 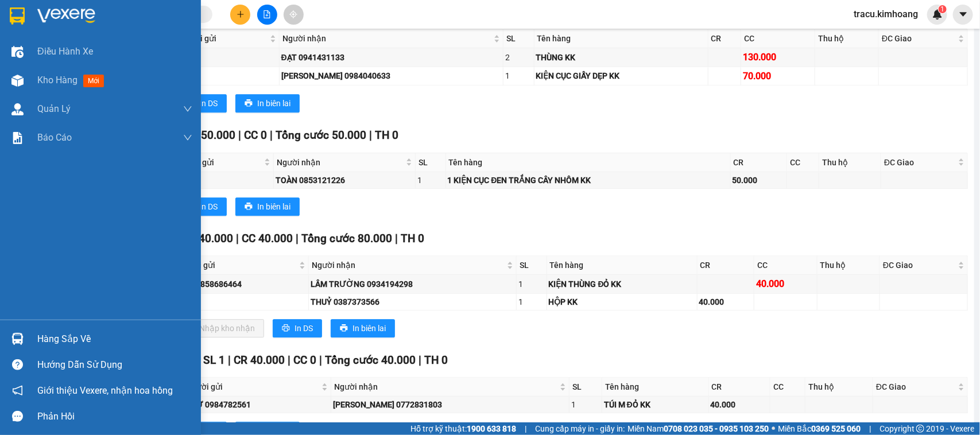 I want to click on span: Người gửi, so click(x=220, y=163).